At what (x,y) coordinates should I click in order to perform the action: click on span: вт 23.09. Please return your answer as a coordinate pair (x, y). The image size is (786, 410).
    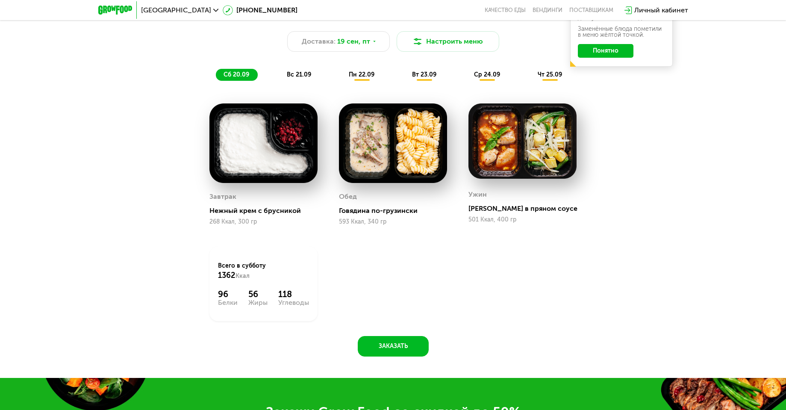
    Looking at the image, I should click on (424, 74).